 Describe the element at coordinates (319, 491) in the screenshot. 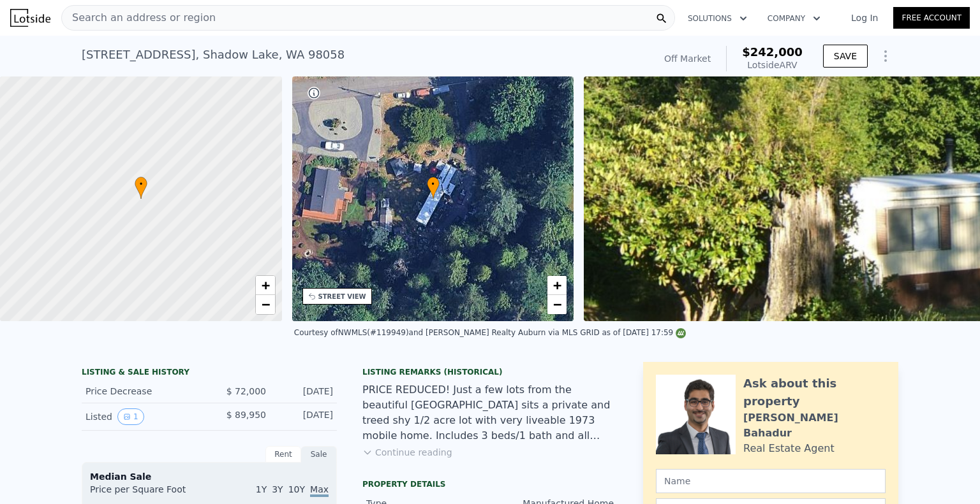

I see `span: Max` at that location.